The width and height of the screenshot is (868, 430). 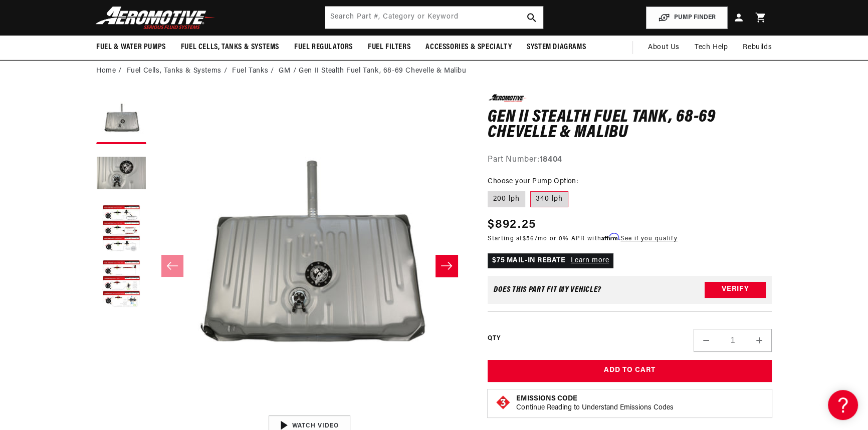 I want to click on button: Verify, so click(x=735, y=290).